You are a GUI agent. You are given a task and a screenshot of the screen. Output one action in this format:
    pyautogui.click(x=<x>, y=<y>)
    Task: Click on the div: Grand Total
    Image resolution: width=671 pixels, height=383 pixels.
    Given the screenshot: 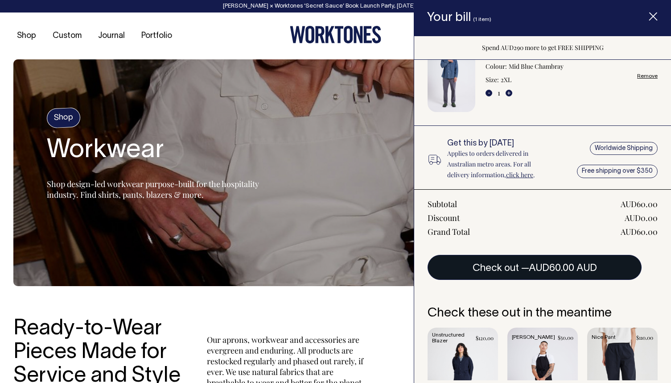 What is the action you would take?
    pyautogui.click(x=448, y=231)
    